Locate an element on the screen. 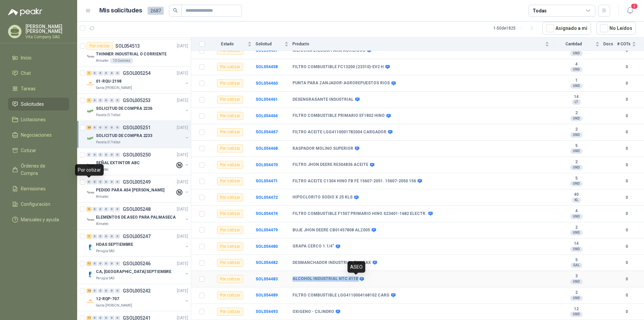 The image size is (644, 320). span: Manuales y ayuda is located at coordinates (40, 220).